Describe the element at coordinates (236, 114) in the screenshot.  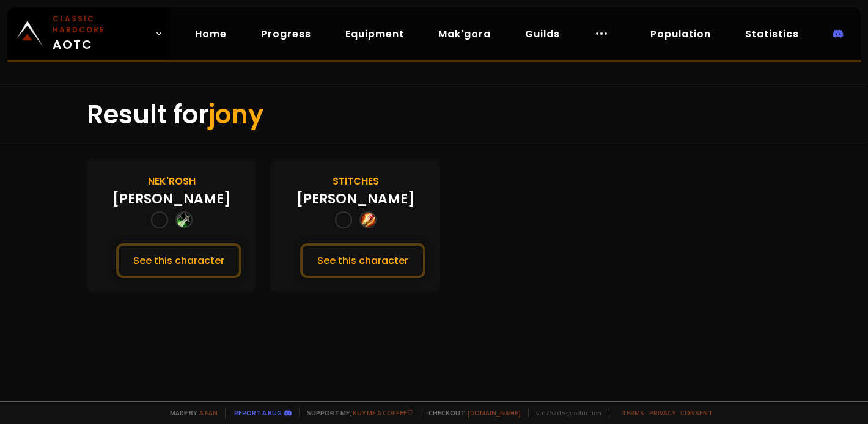
I see `span: jony` at that location.